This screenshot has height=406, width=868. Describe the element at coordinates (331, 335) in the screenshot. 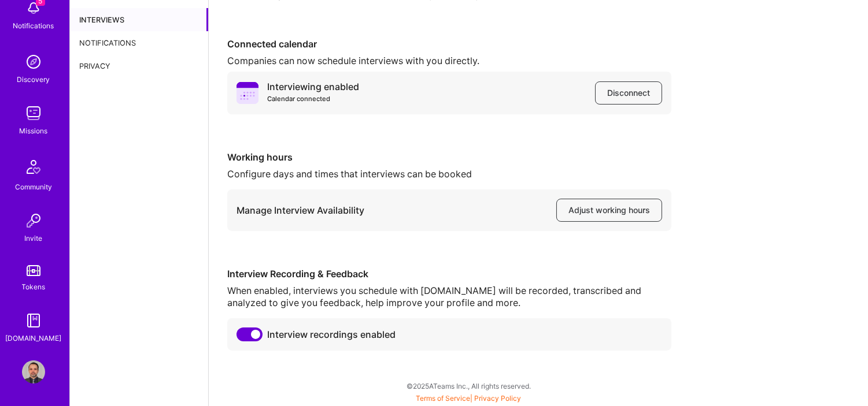

I see `span: Interview recordings enabled` at that location.